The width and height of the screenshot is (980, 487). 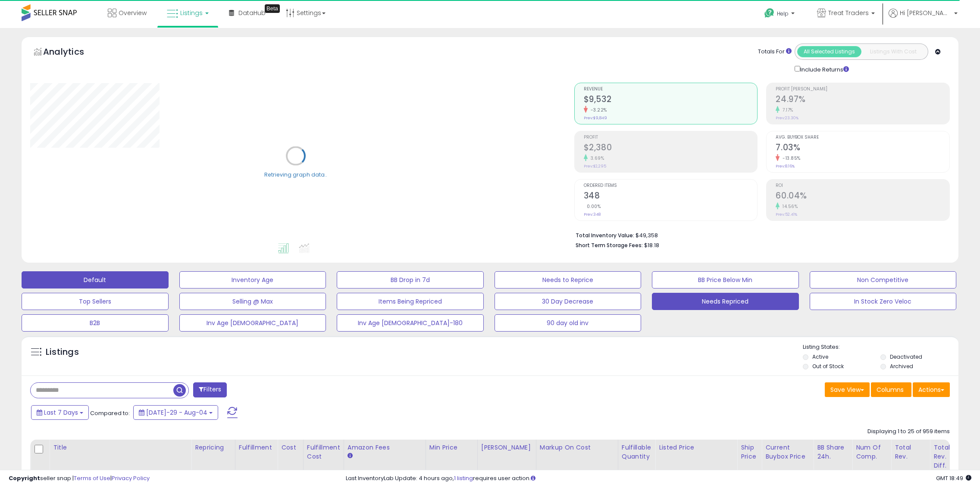 I want to click on small: -3.22%, so click(x=597, y=109).